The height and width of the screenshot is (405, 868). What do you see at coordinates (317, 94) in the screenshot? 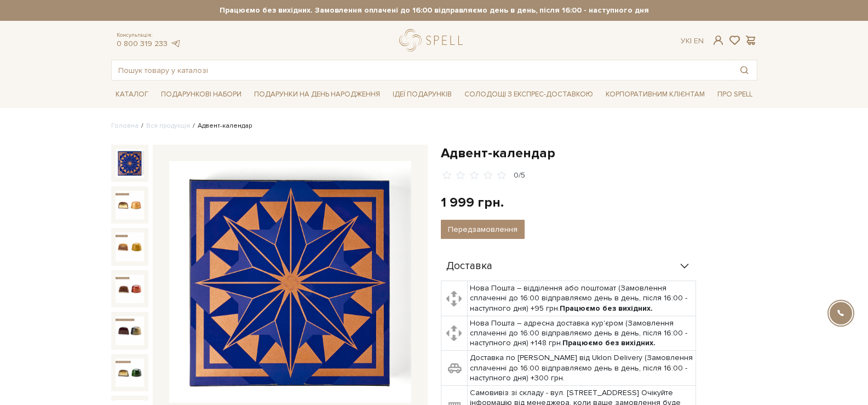
I see `a: Подарунки на День народження` at bounding box center [317, 94].